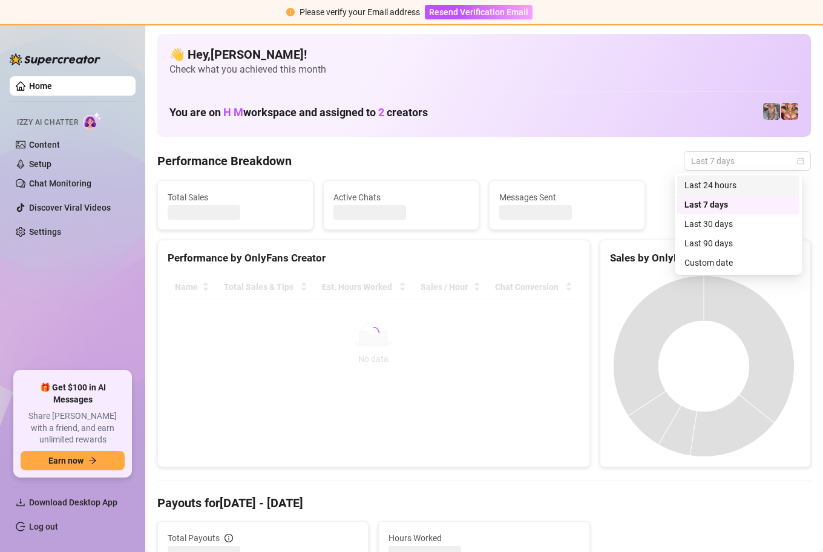  I want to click on img: pennylondon, so click(790, 111).